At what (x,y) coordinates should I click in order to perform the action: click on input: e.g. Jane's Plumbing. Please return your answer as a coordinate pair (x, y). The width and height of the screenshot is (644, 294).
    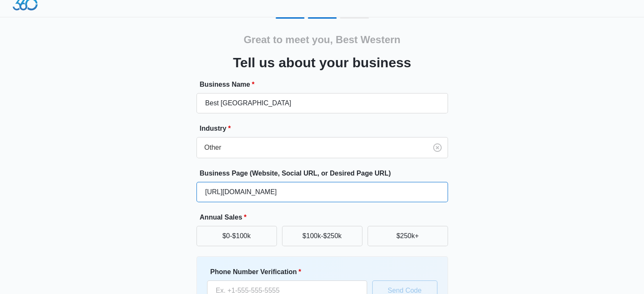
    Looking at the image, I should click on (323, 103).